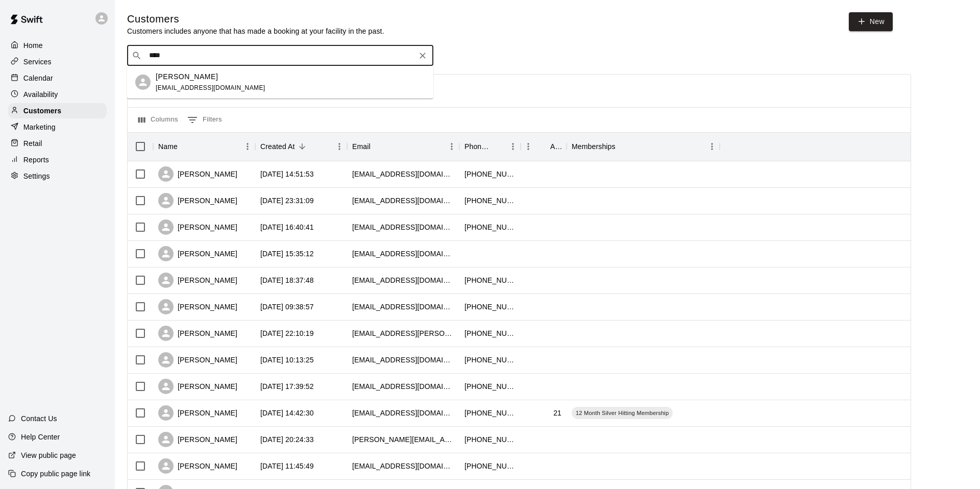  I want to click on a: Availability, so click(58, 95).